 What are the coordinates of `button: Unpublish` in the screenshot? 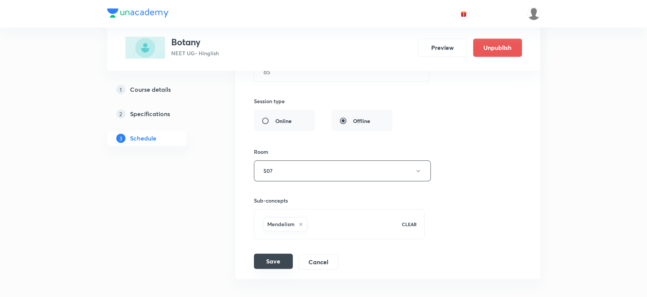 It's located at (498, 48).